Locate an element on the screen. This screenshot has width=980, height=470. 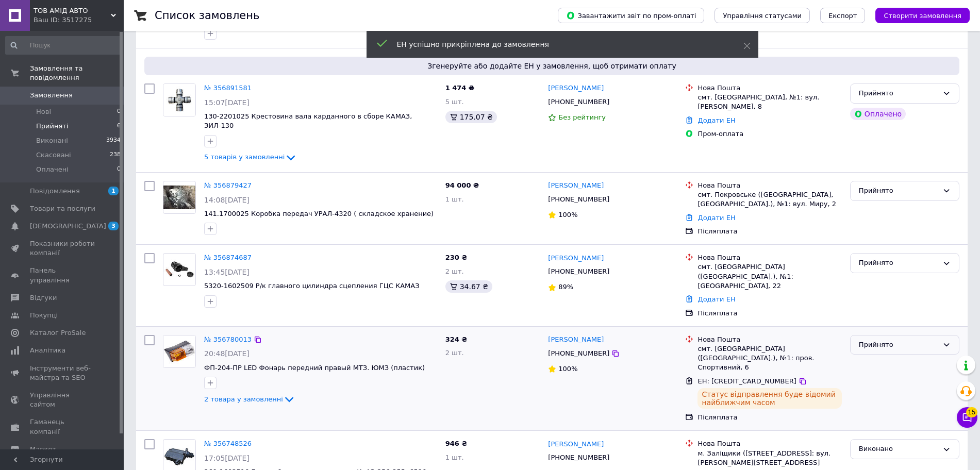
span: 5 товарів у замовленні is located at coordinates (245, 158).